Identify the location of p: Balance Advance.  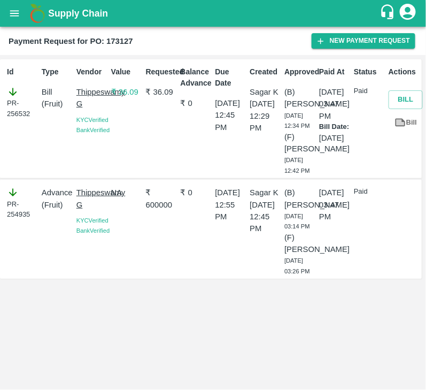
(196, 78).